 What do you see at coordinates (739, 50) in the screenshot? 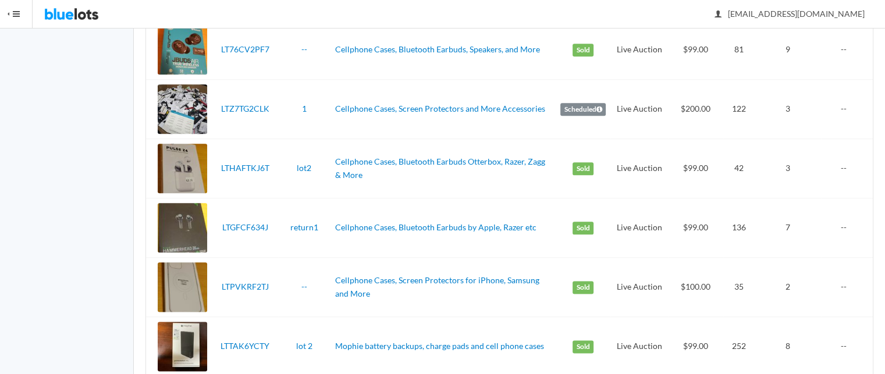
I see `td: 81` at bounding box center [739, 50].